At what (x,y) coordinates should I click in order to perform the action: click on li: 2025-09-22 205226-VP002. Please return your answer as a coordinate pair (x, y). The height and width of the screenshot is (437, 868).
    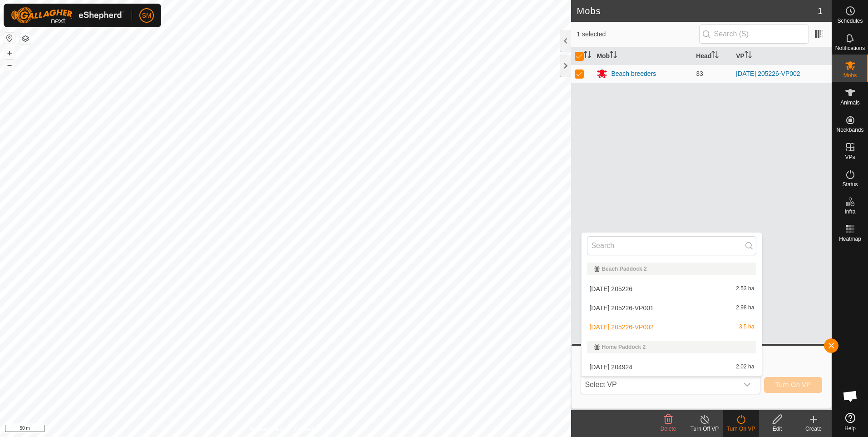
    Looking at the image, I should click on (672, 327).